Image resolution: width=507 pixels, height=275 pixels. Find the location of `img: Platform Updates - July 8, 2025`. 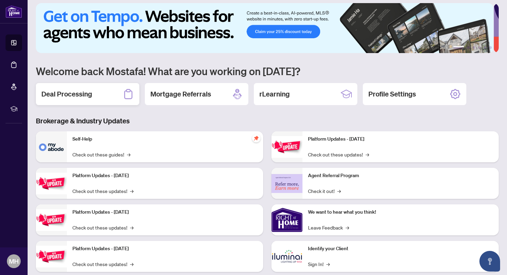

img: Platform Updates - July 8, 2025 is located at coordinates (51, 256).